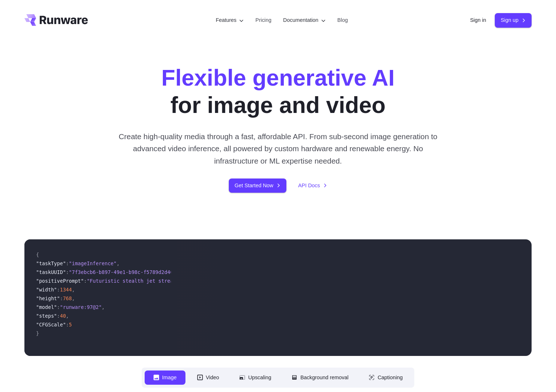 Image resolution: width=556 pixels, height=392 pixels. What do you see at coordinates (209, 378) in the screenshot?
I see `button: Video` at bounding box center [209, 378].